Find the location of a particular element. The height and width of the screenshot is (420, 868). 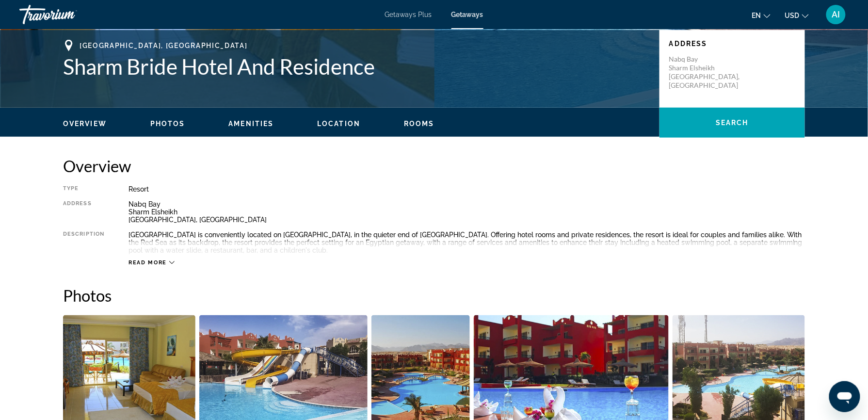

span: Getaways Plus is located at coordinates (408, 15).